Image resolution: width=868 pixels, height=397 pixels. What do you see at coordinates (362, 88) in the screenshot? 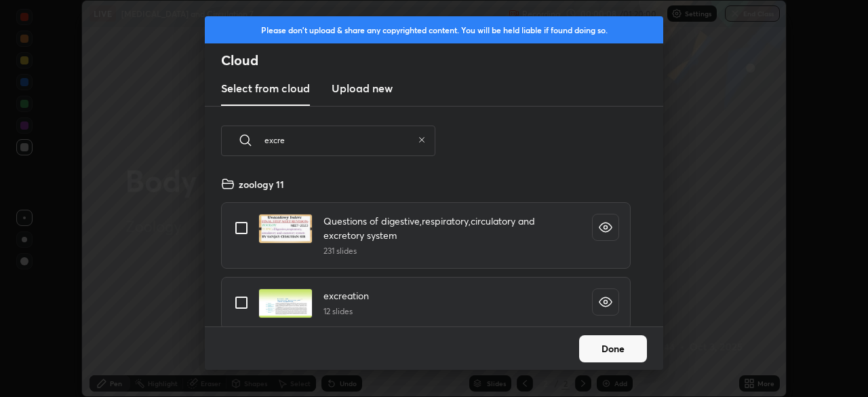
I see `h3: Upload new` at bounding box center [362, 88].